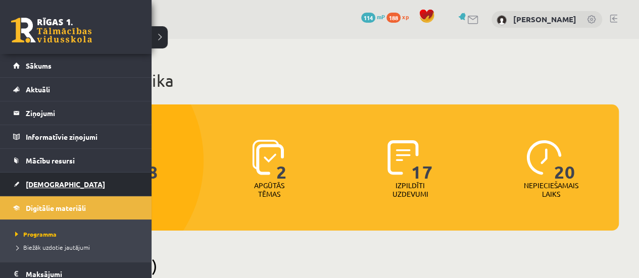  I want to click on img: Paula Lilū Deksne, so click(501, 20).